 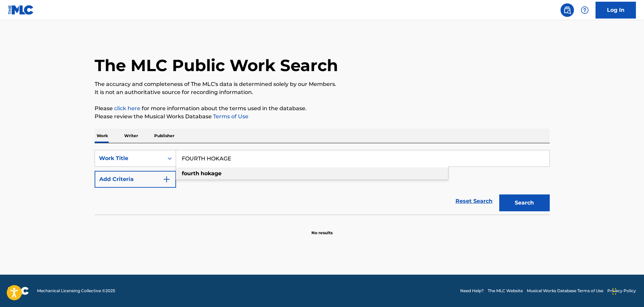 What do you see at coordinates (230, 117) in the screenshot?
I see `a: Terms of Use` at bounding box center [230, 117].